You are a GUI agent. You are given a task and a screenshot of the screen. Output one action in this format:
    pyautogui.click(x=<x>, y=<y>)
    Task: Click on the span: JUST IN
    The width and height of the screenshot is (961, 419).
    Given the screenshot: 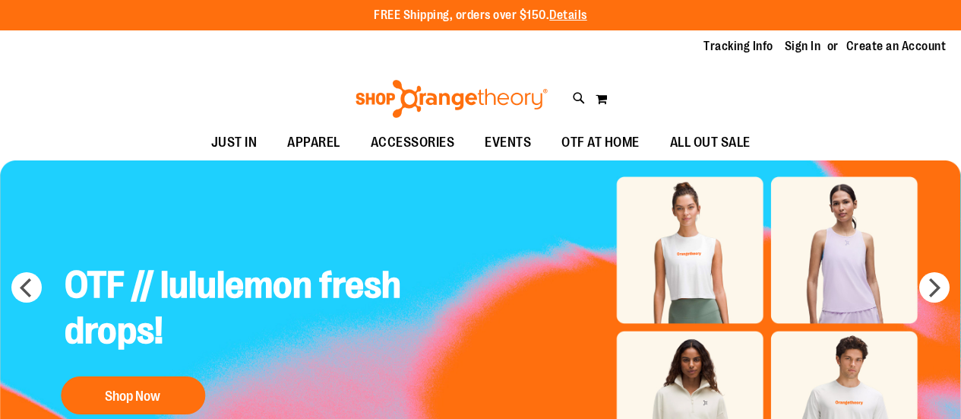 What is the action you would take?
    pyautogui.click(x=234, y=142)
    